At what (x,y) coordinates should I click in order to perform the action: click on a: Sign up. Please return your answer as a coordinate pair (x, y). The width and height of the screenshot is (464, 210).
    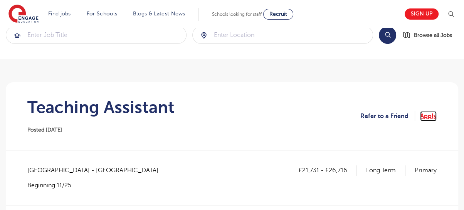
    Looking at the image, I should click on (421, 14).